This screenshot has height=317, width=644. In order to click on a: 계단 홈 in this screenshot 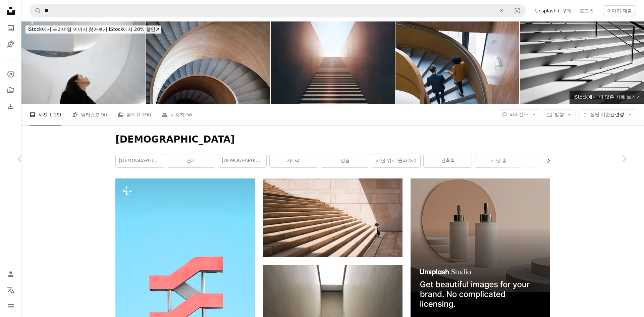, I will do `click(499, 161)`.